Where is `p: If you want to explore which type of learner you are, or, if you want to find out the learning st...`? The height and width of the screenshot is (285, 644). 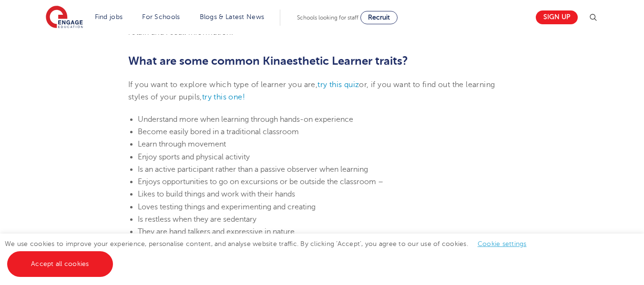
p: If you want to explore which type of learner you are, or, if you want to find out the learning st... is located at coordinates (322, 91).